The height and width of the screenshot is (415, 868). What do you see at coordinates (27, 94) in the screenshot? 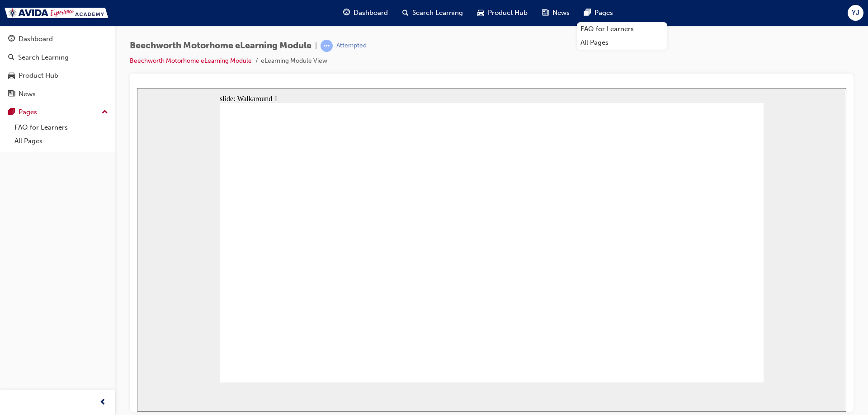
I see `div: News` at bounding box center [27, 94].